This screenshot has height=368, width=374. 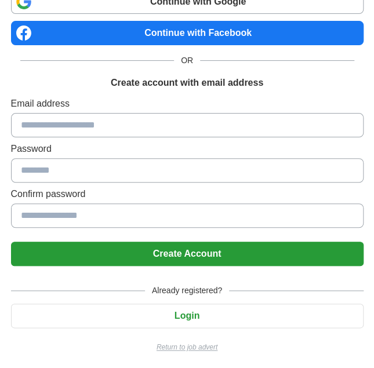 I want to click on a: Login, so click(x=187, y=316).